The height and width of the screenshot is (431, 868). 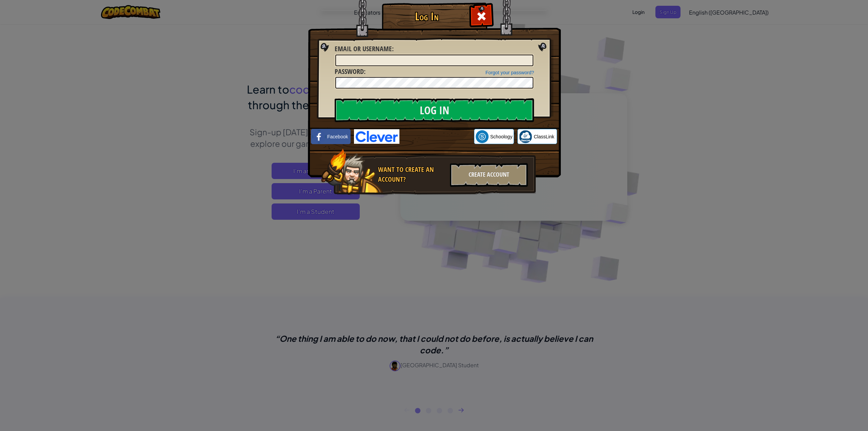 I want to click on span: Facebook, so click(x=337, y=137).